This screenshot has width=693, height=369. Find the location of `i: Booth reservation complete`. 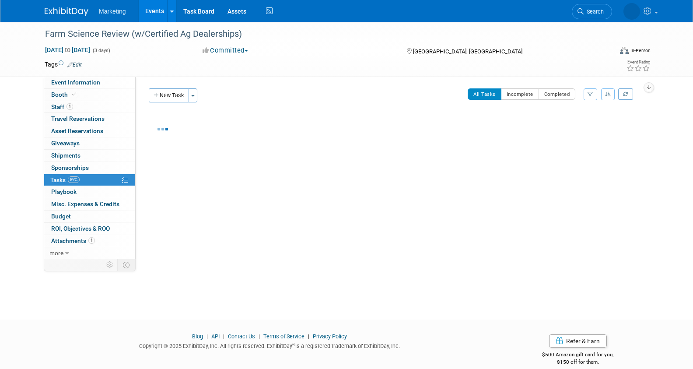

i: Booth reservation complete is located at coordinates (74, 94).